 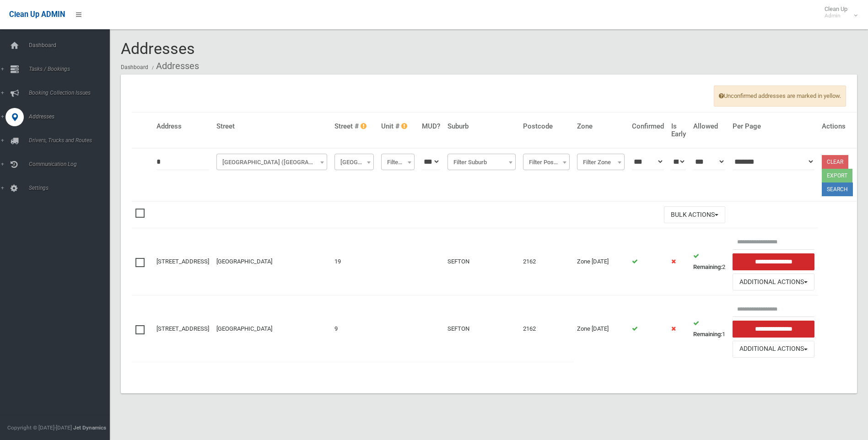 What do you see at coordinates (71, 140) in the screenshot?
I see `span: Drivers, Trucks and Routes` at bounding box center [71, 140].